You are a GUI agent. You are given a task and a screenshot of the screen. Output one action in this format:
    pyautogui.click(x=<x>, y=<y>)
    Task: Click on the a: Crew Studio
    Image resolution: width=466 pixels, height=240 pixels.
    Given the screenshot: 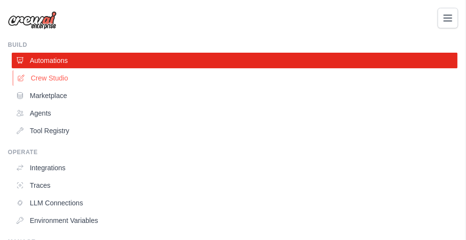 What is the action you would take?
    pyautogui.click(x=235, y=78)
    